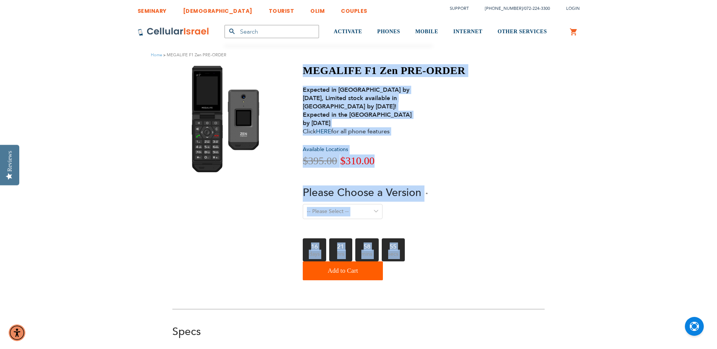 This screenshot has width=717, height=349. What do you see at coordinates (362, 193) in the screenshot?
I see `span: Please Choose a Version` at bounding box center [362, 193].